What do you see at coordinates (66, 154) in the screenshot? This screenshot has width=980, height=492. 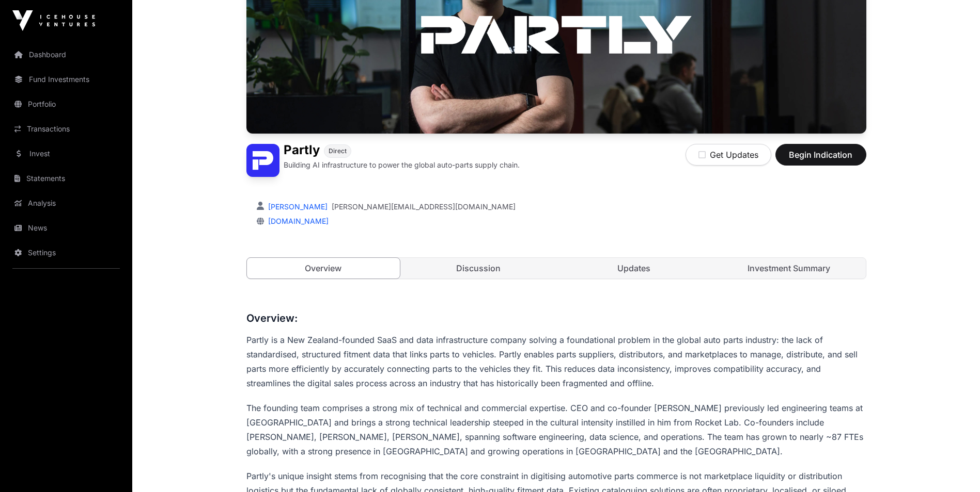 I see `a: Invest` at bounding box center [66, 154].